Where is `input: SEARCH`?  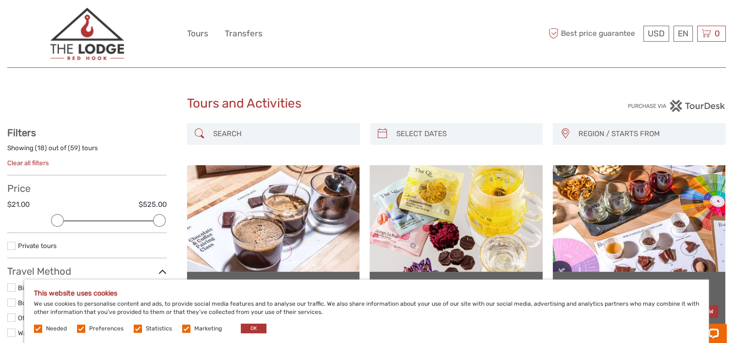 input: SEARCH is located at coordinates (282, 134).